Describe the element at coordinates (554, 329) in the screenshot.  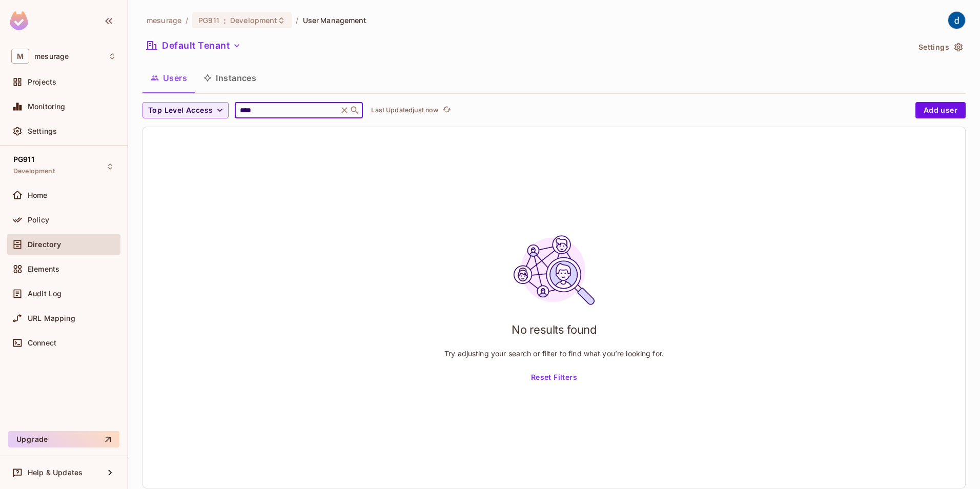
I see `h1: No results found` at that location.